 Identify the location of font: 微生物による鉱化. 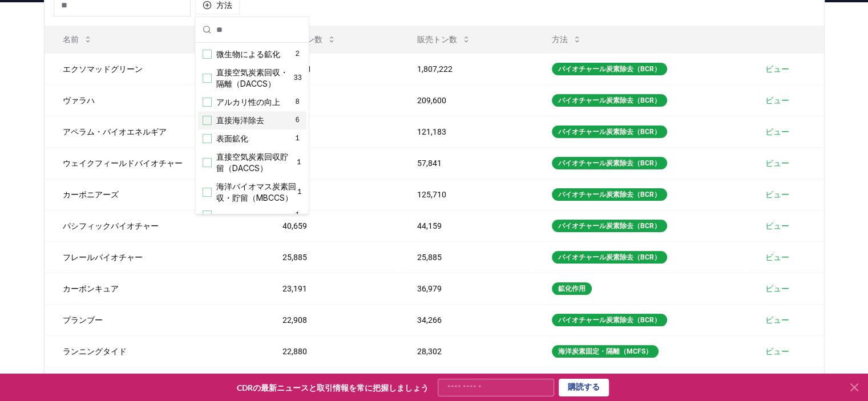
(248, 54).